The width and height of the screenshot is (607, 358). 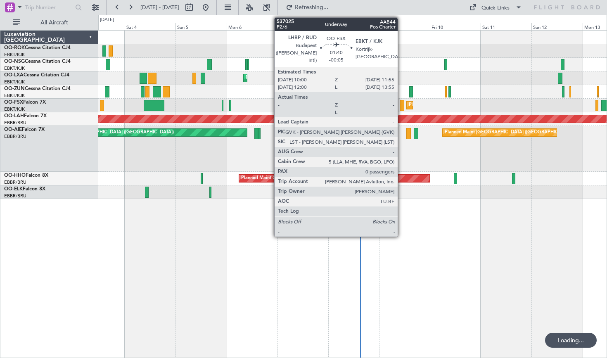 I want to click on input: Trip Number, so click(x=49, y=7).